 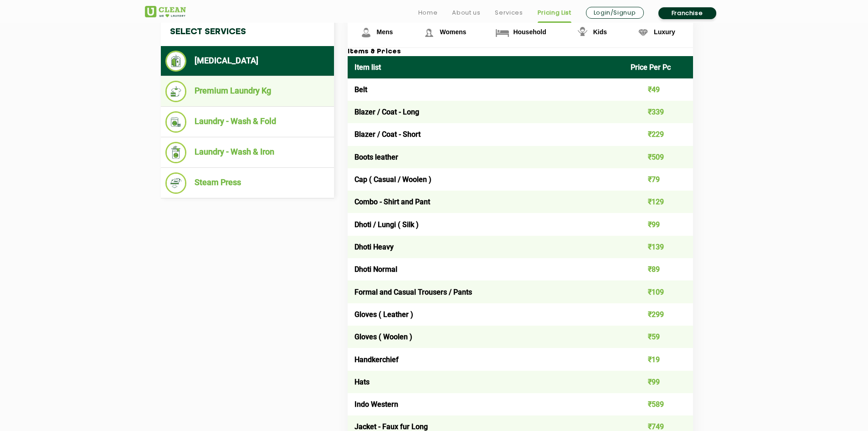 What do you see at coordinates (502, 32) in the screenshot?
I see `img: Household` at bounding box center [502, 32].